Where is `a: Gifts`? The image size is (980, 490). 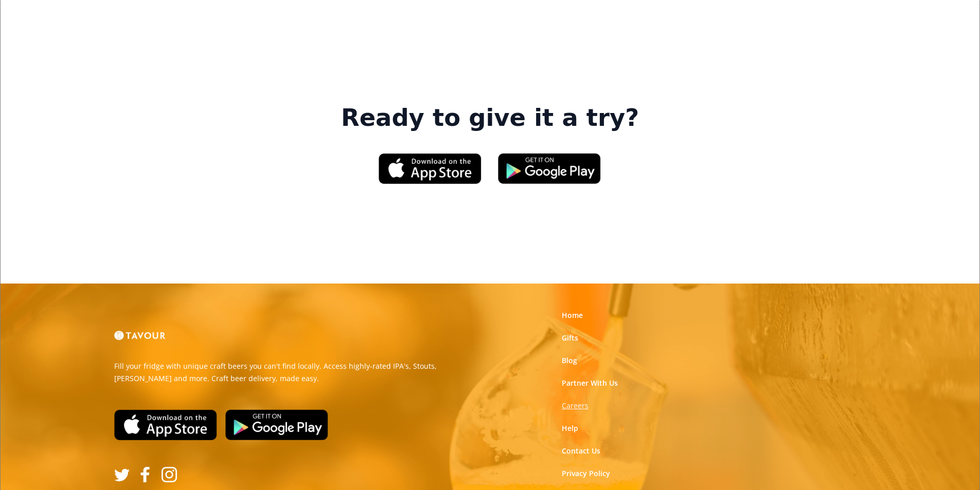
a: Gifts is located at coordinates (570, 338).